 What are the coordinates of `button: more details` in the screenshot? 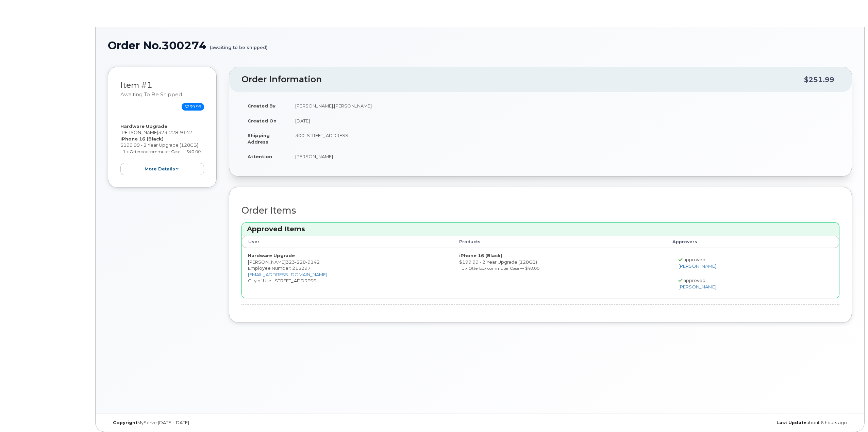 It's located at (163, 169).